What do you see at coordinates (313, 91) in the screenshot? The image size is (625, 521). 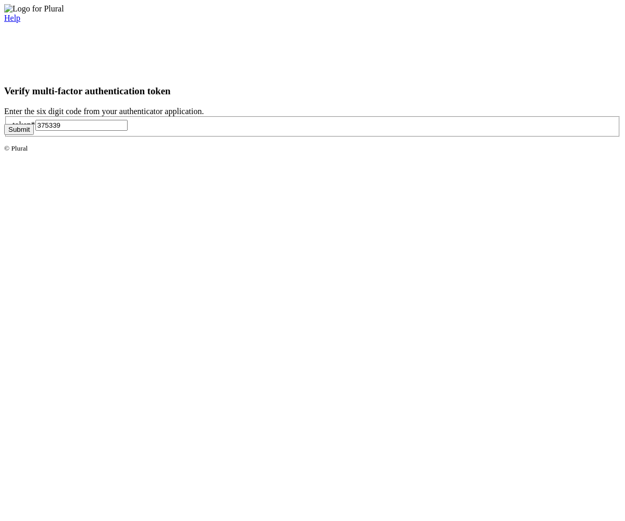 I see `h3: Verify multi-factor authentication token` at bounding box center [313, 91].